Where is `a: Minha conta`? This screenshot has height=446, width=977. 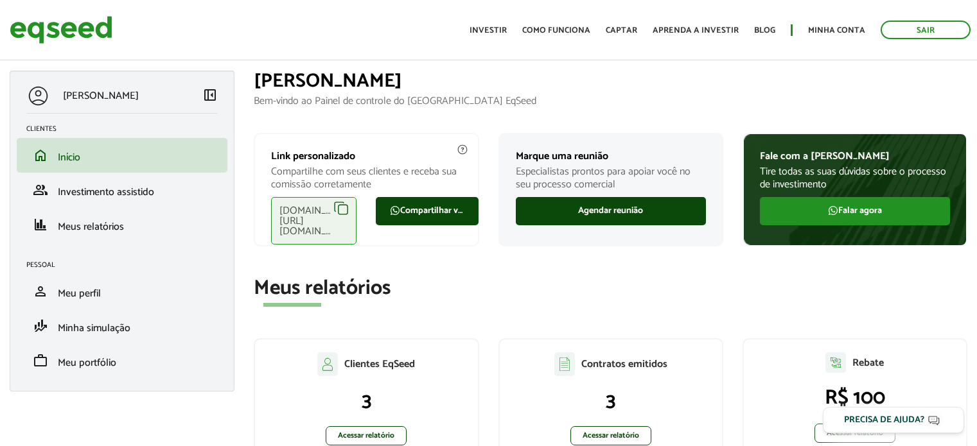
a: Minha conta is located at coordinates (836, 30).